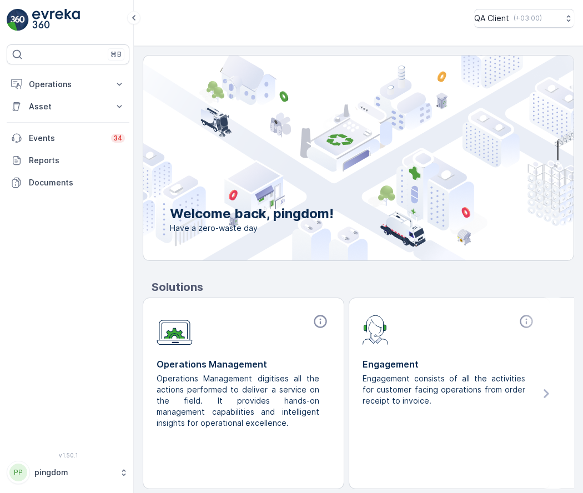 The width and height of the screenshot is (583, 493). Describe the element at coordinates (68, 183) in the screenshot. I see `a: Documents` at that location.